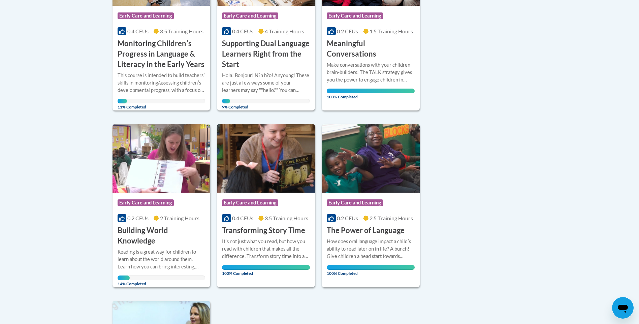  I want to click on h3: Monitoring Childrenʹs Progress in Language & Literacy in the Early Years, so click(161, 54).